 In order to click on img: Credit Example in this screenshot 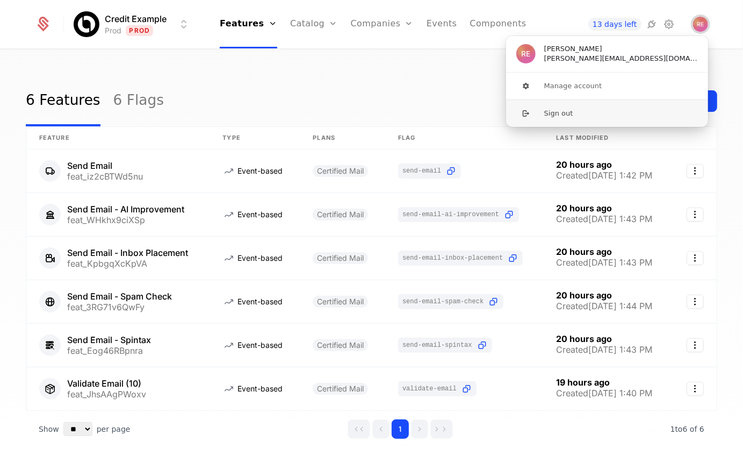, I will do `click(87, 24)`.